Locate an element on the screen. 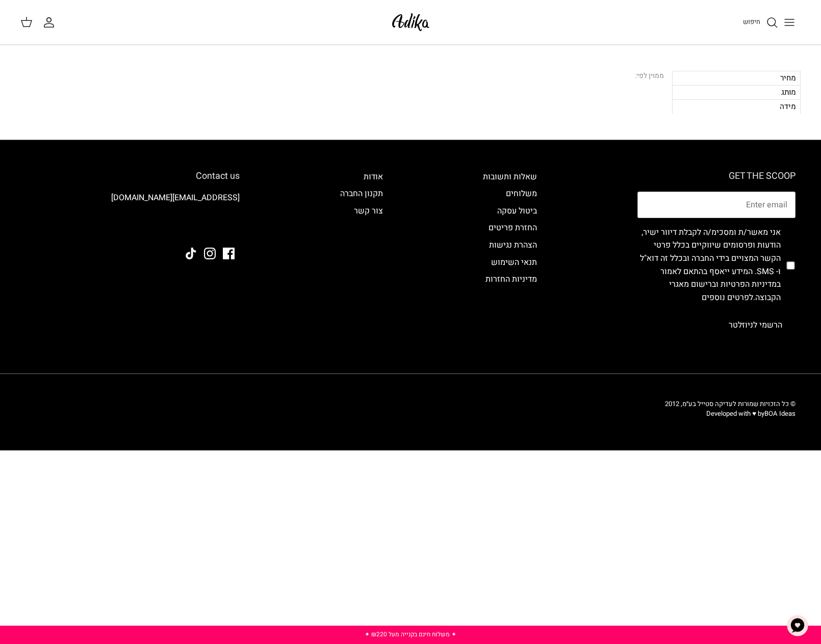 The width and height of the screenshot is (821, 644). div: מותג is located at coordinates (736, 93).